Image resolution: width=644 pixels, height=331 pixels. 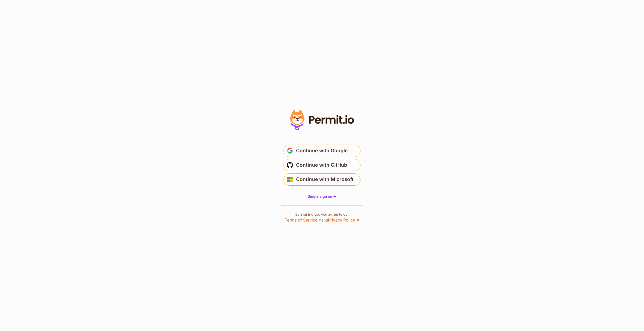 What do you see at coordinates (322, 217) in the screenshot?
I see `p: By signing up, you agree to our and` at bounding box center [322, 217].